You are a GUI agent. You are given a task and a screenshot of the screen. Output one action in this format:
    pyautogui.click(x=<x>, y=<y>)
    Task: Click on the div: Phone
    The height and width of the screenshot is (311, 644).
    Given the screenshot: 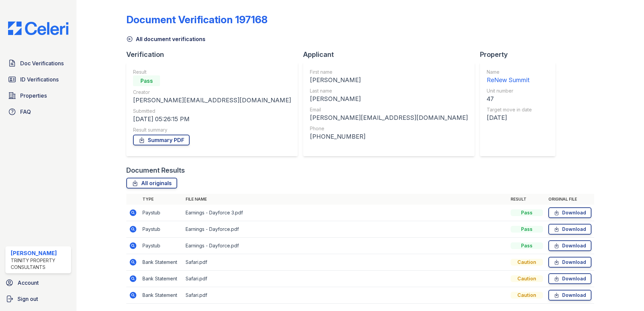 What is the action you would take?
    pyautogui.click(x=389, y=128)
    